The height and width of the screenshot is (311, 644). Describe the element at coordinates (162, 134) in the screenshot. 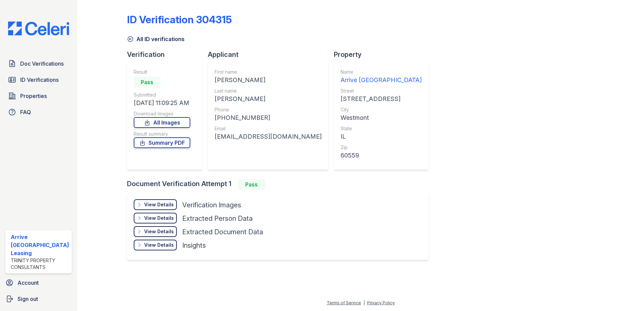

I see `div: Result summary` at that location.